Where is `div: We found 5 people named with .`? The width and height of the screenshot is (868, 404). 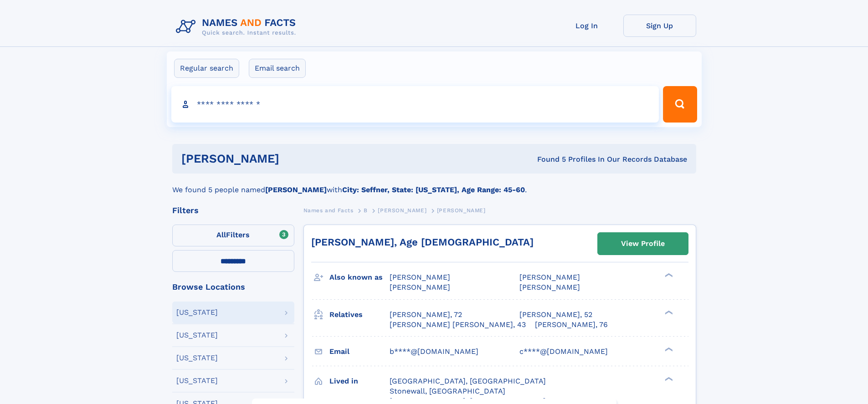 div: We found 5 people named with . is located at coordinates (434, 185).